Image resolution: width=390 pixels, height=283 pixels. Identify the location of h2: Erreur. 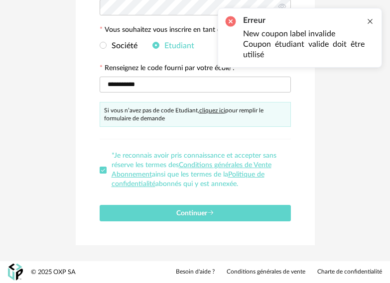
(304, 20).